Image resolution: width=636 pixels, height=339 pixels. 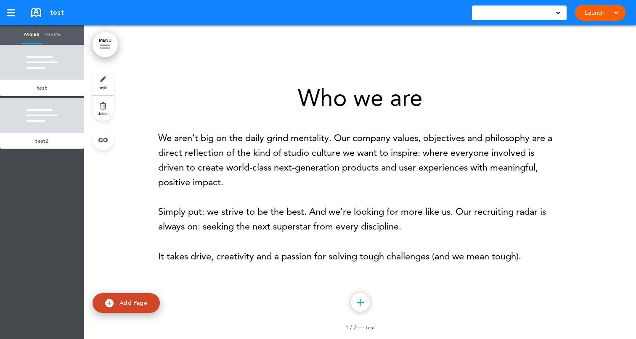 What do you see at coordinates (595, 13) in the screenshot?
I see `a: Launch` at bounding box center [595, 13].